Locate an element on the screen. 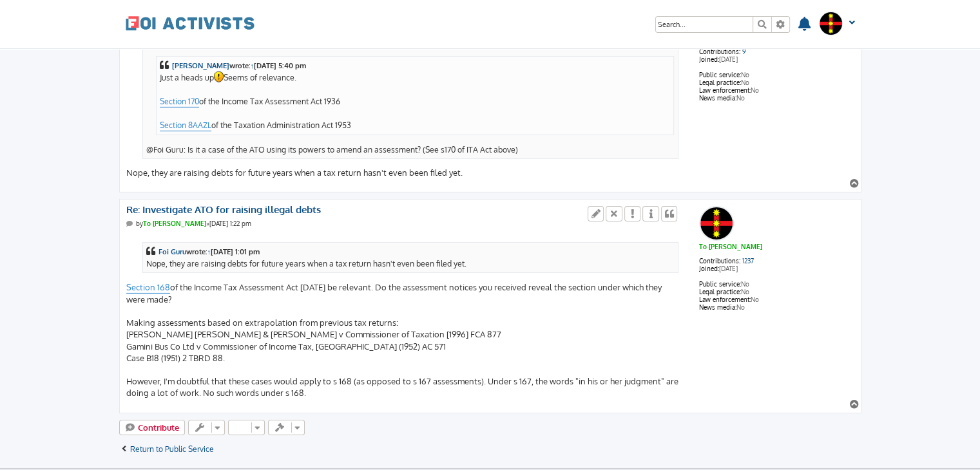 The width and height of the screenshot is (980, 470). span: Display and sorting options is located at coordinates (246, 428).